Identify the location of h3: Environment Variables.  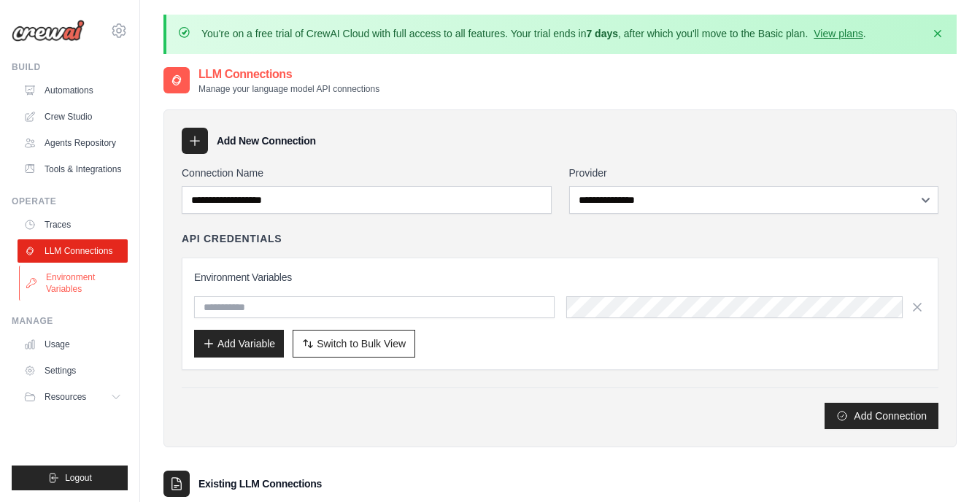
(559, 278).